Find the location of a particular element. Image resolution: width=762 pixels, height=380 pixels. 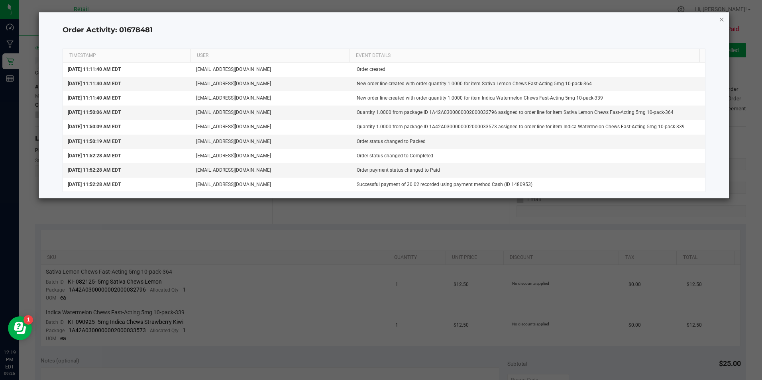

td: Order payment status changed to Paid is located at coordinates (529, 171).